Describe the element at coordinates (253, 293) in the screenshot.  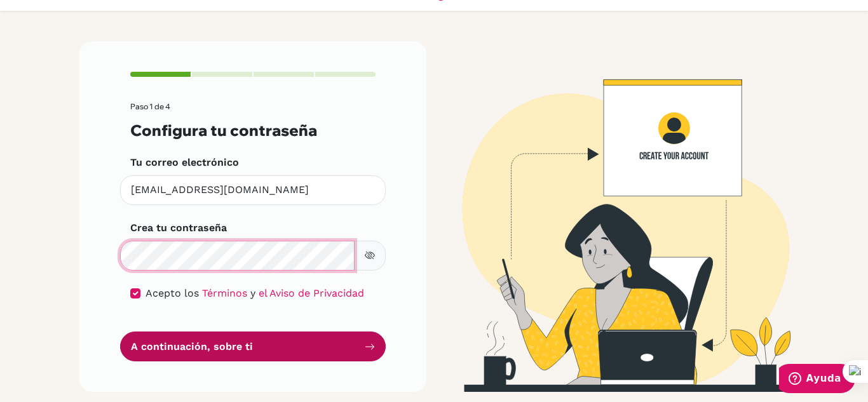
I see `font: y` at that location.